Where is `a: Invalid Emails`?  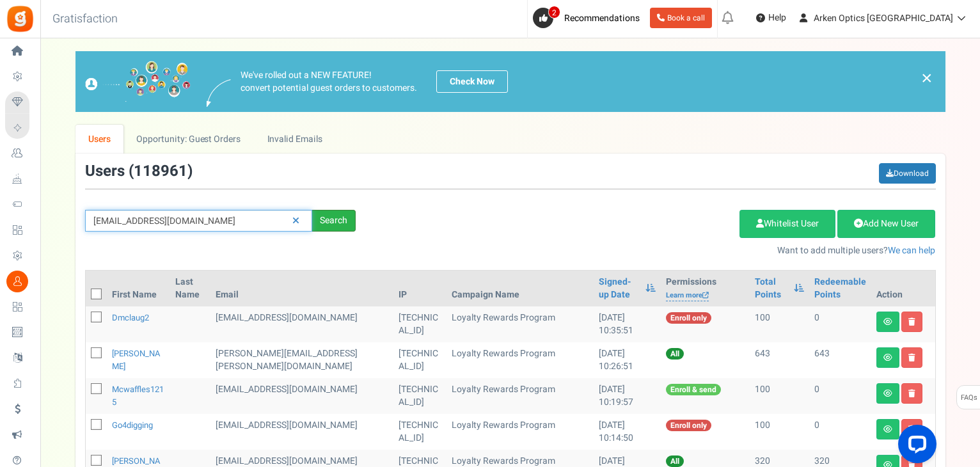 a: Invalid Emails is located at coordinates (294, 139).